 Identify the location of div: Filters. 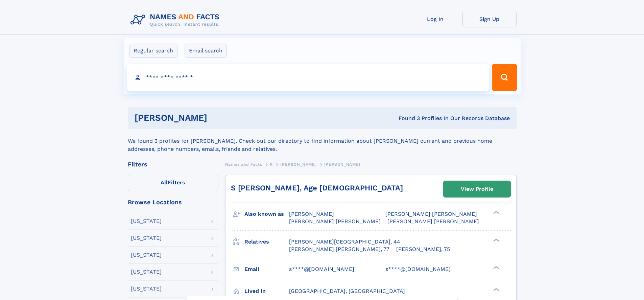
(173, 164).